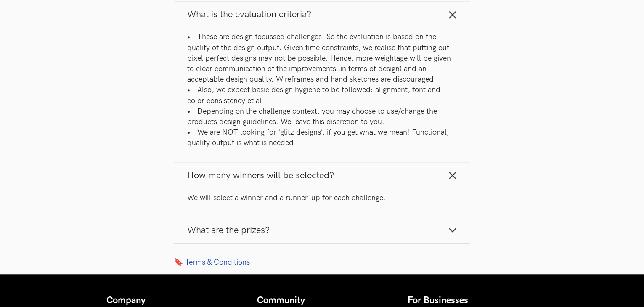 The image size is (644, 307). Describe the element at coordinates (473, 301) in the screenshot. I see `h4: For Businesses` at that location.